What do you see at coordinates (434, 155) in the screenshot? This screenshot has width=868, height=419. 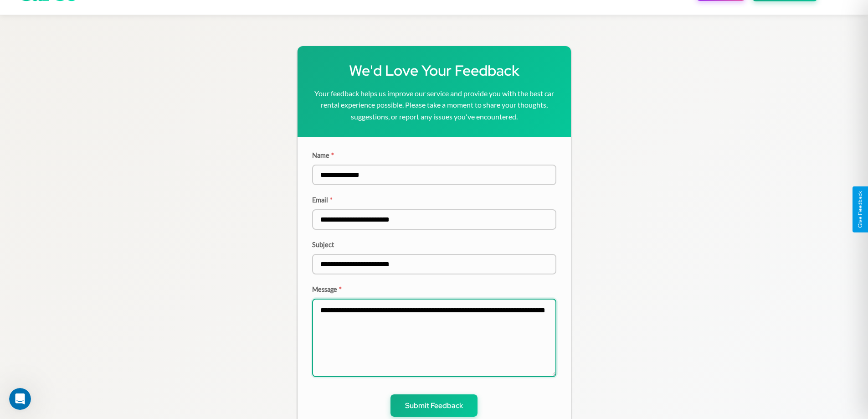 I see `label: Name` at bounding box center [434, 155].